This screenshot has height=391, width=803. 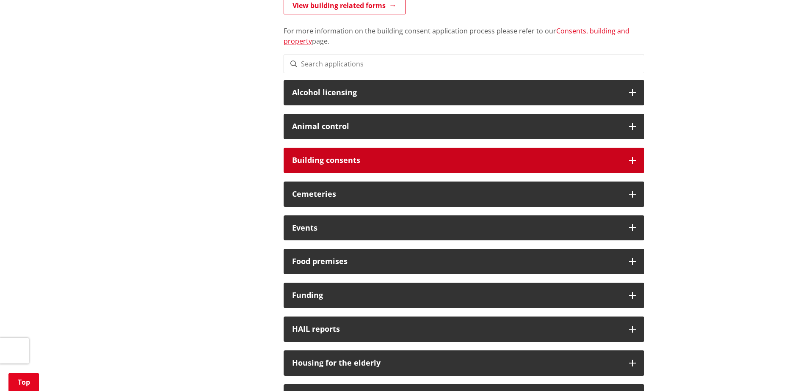 I want to click on input: Search applications, so click(x=464, y=64).